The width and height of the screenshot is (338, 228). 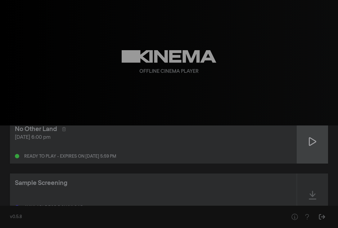 I want to click on button: Sign Out, so click(x=322, y=217).